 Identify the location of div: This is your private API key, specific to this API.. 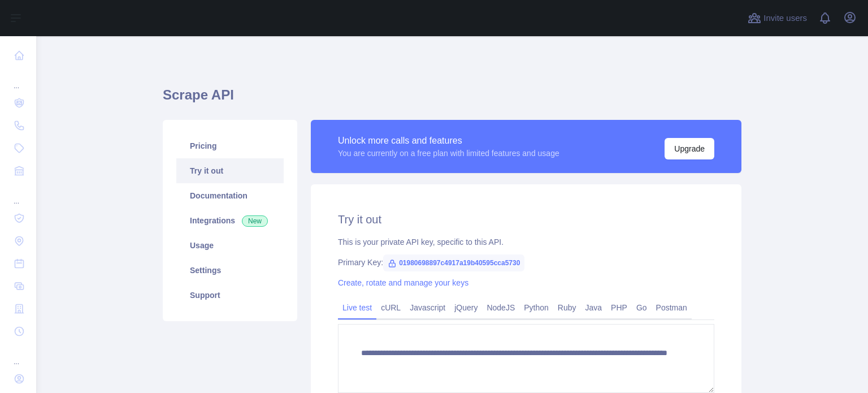
(526, 242).